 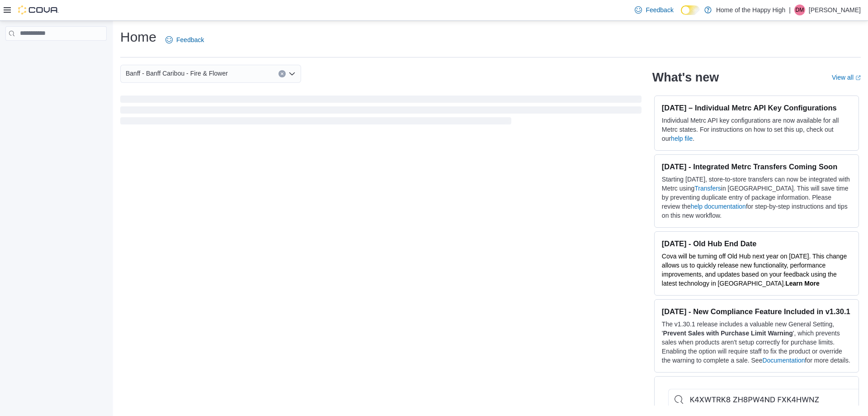 I want to click on a: Documentation, so click(x=784, y=360).